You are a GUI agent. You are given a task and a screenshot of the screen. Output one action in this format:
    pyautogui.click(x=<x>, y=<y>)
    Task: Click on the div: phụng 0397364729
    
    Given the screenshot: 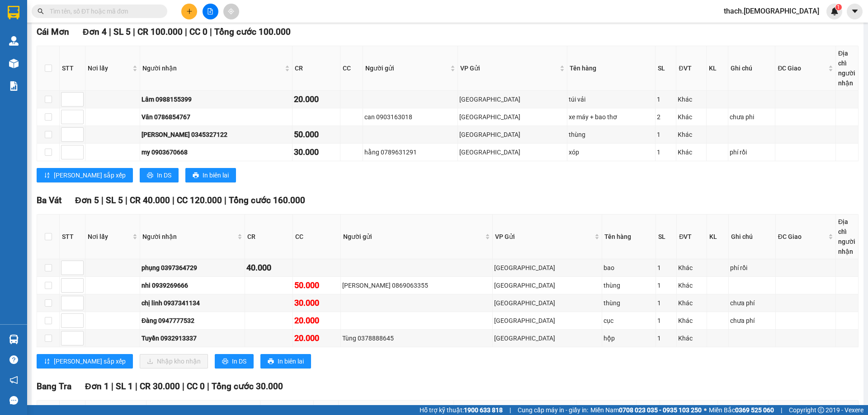 What is the action you would take?
    pyautogui.click(x=192, y=268)
    